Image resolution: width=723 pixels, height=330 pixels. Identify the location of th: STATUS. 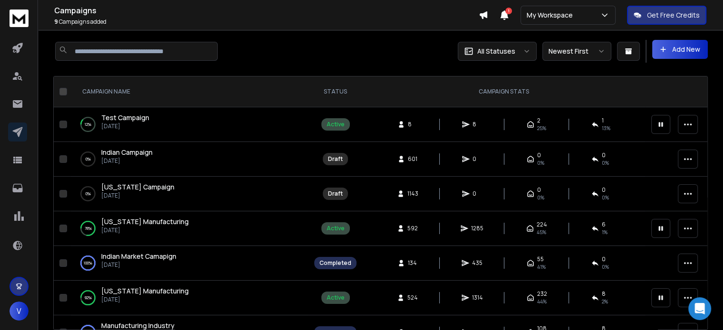
(335, 92).